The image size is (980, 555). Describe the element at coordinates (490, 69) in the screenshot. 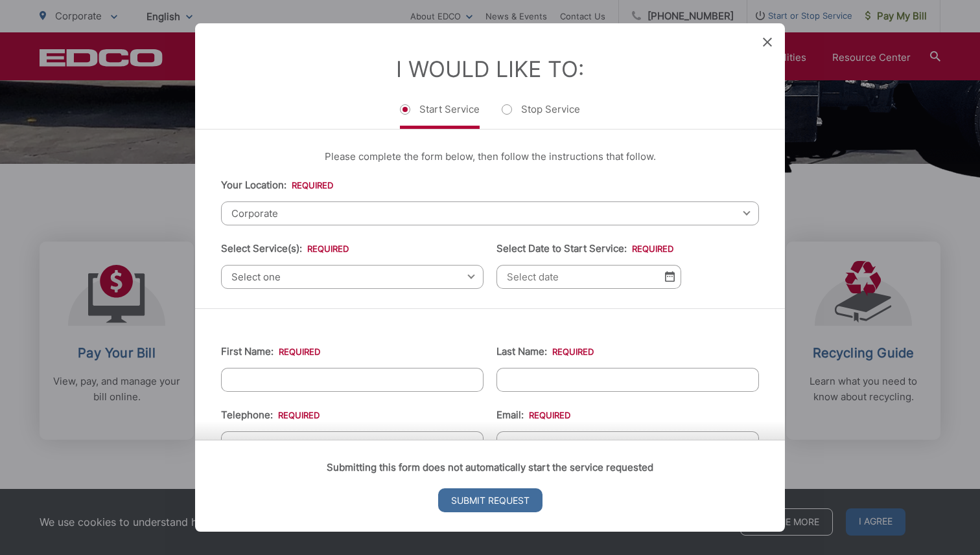

I see `label: I Would Like To:` at that location.